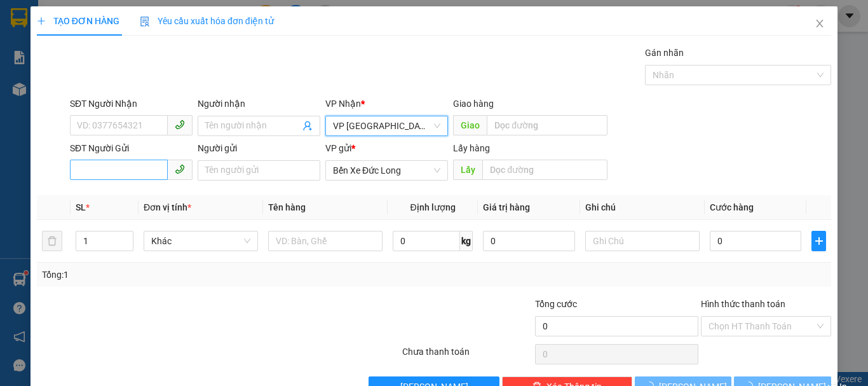 The height and width of the screenshot is (386, 868). I want to click on th: Ghi chú, so click(642, 207).